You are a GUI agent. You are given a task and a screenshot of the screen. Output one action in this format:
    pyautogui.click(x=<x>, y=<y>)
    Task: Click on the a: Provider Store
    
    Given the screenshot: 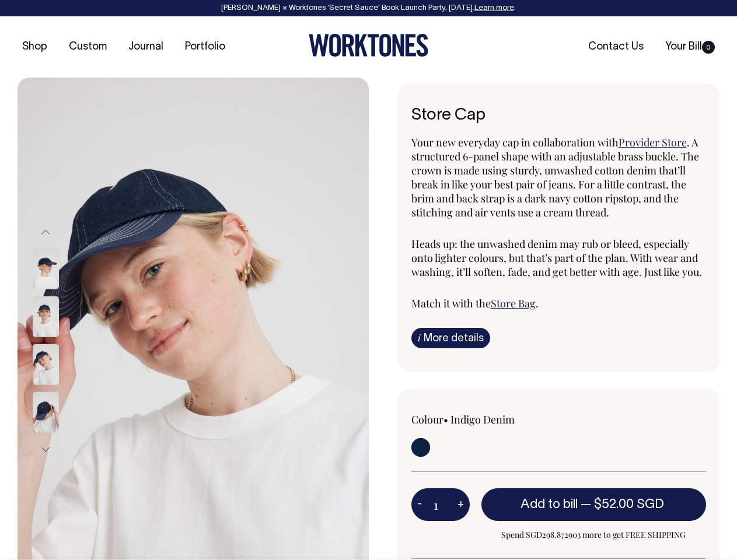 What is the action you would take?
    pyautogui.click(x=652, y=143)
    